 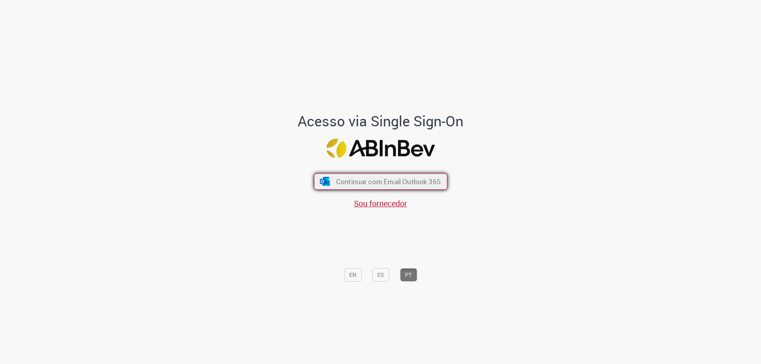 I want to click on img: Logo ABInBev, so click(x=381, y=148).